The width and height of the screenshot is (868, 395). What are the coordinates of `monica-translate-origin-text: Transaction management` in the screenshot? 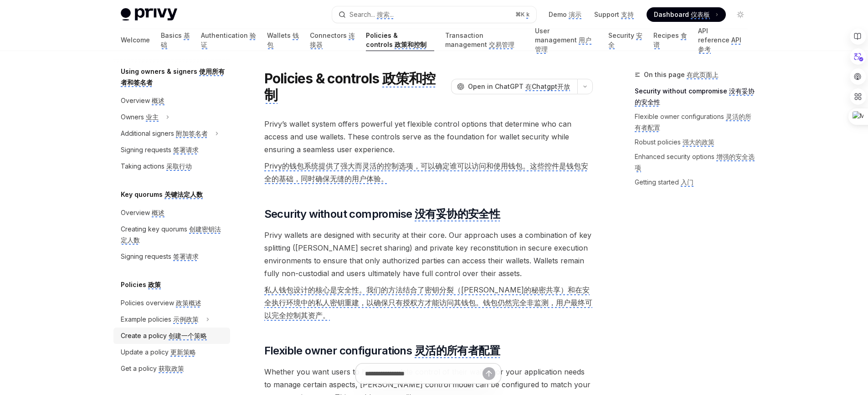 It's located at (466, 40).